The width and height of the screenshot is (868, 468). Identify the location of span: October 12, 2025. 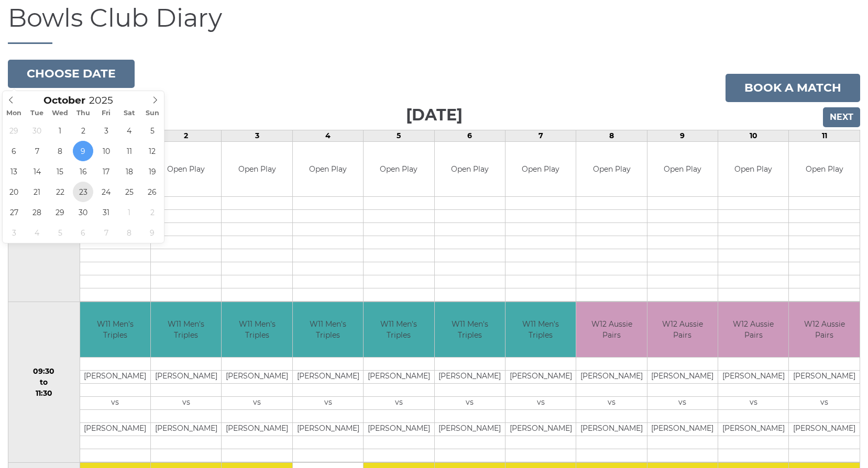
(152, 151).